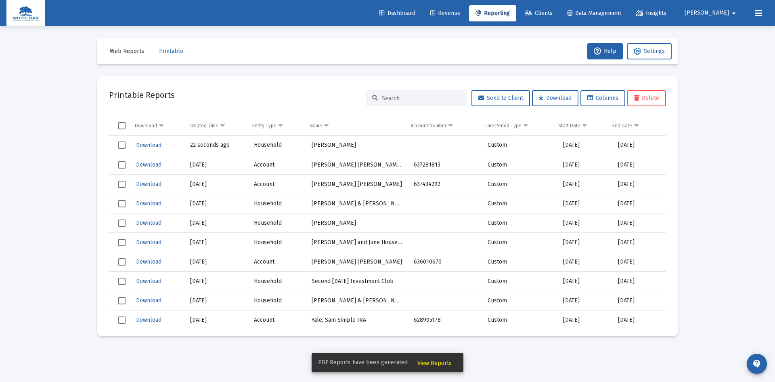  Describe the element at coordinates (388, 220) in the screenshot. I see `div: Data grid` at that location.